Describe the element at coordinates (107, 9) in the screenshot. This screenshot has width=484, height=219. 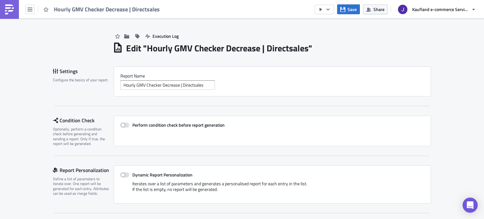
I see `span: Hourly GMV Checker Decrease | Directsales` at that location.